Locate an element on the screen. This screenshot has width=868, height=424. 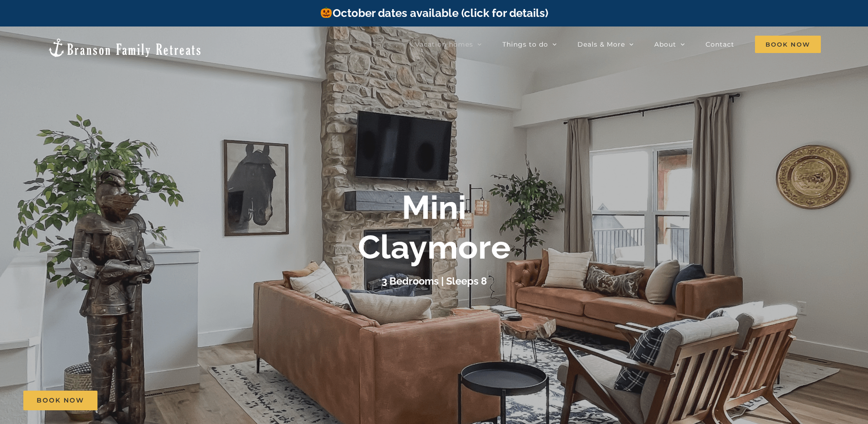
a: Deals & More is located at coordinates (605, 44).